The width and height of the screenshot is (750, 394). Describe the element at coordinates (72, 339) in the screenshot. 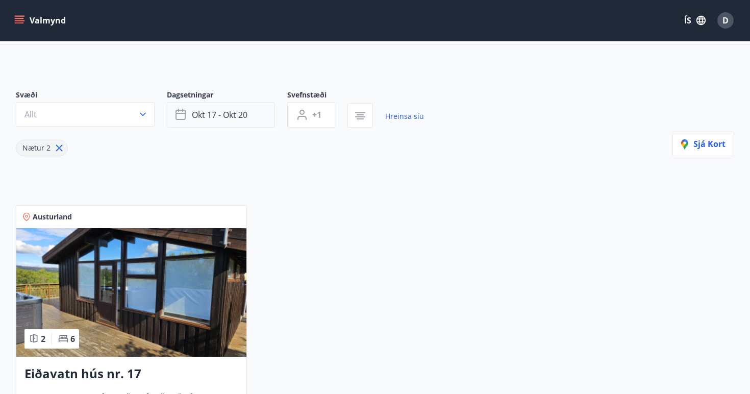

I see `span: 6` at that location.